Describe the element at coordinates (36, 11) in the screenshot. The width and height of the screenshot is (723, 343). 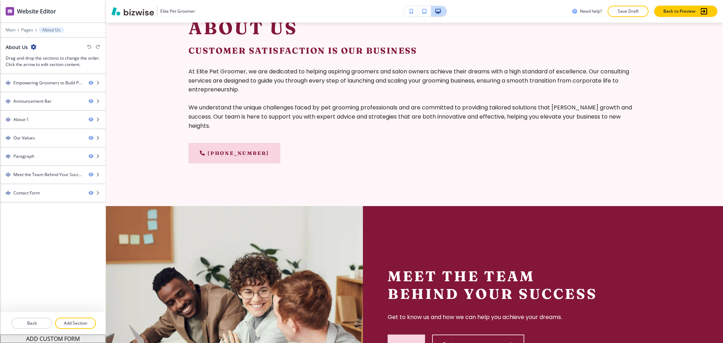
I see `h2: Website Editor` at that location.